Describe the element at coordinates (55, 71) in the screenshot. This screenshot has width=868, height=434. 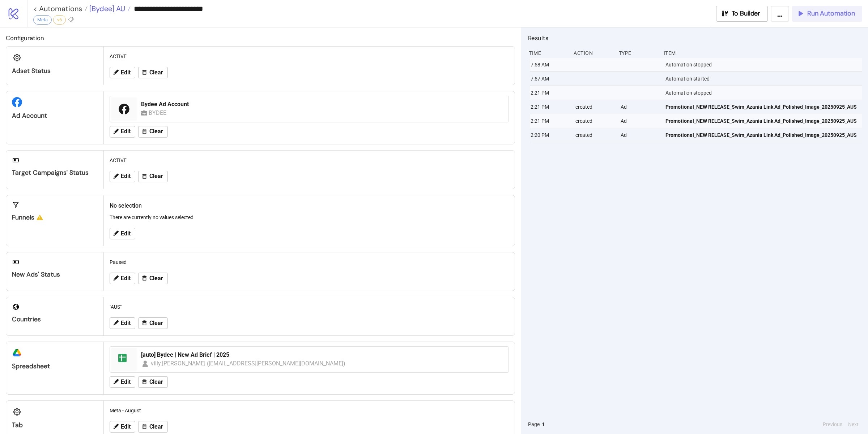
I see `div: Adset Status` at that location.